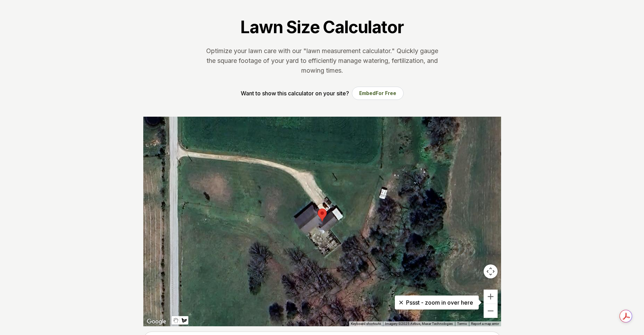 This screenshot has height=335, width=644. I want to click on a: Open this area in Google Maps (opens a new window), so click(157, 322).